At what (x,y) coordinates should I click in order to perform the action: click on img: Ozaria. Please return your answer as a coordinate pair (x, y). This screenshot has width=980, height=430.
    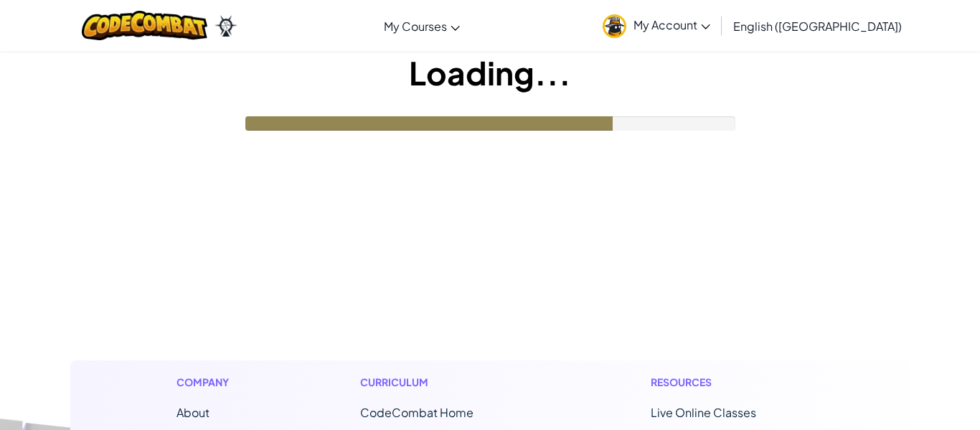
    Looking at the image, I should click on (226, 26).